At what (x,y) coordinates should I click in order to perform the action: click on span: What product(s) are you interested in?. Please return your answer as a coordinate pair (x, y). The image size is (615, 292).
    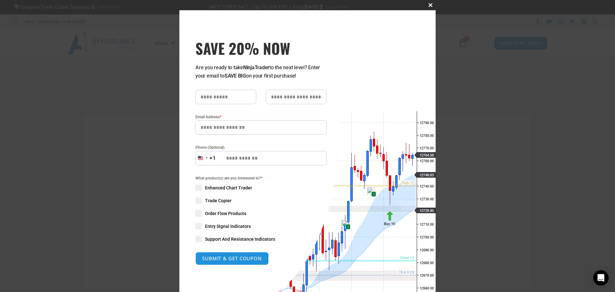
    Looking at the image, I should click on (261, 178).